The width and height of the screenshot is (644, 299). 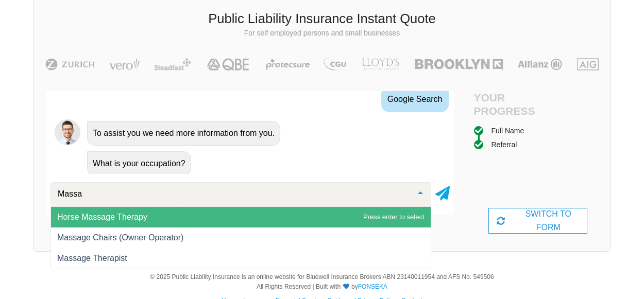 What do you see at coordinates (93, 258) in the screenshot?
I see `span: Massage Therapist` at bounding box center [93, 258].